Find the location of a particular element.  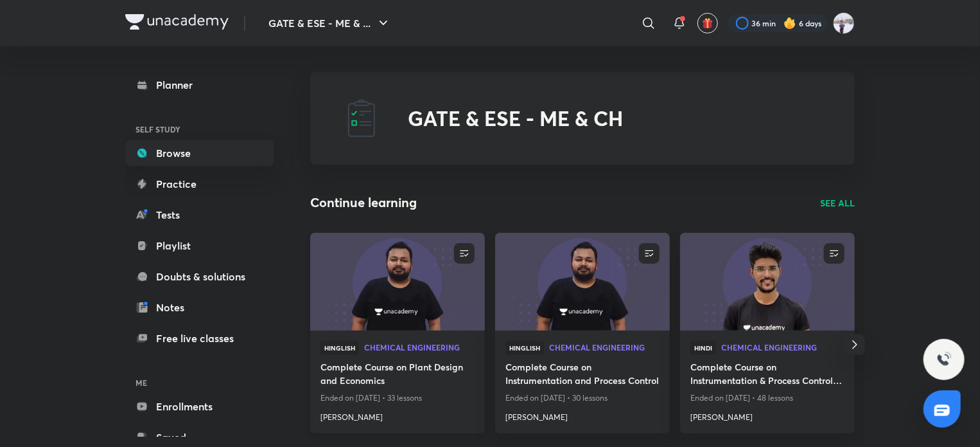

a: Complete Course on Plant Design and Economics is located at coordinates (398, 375).